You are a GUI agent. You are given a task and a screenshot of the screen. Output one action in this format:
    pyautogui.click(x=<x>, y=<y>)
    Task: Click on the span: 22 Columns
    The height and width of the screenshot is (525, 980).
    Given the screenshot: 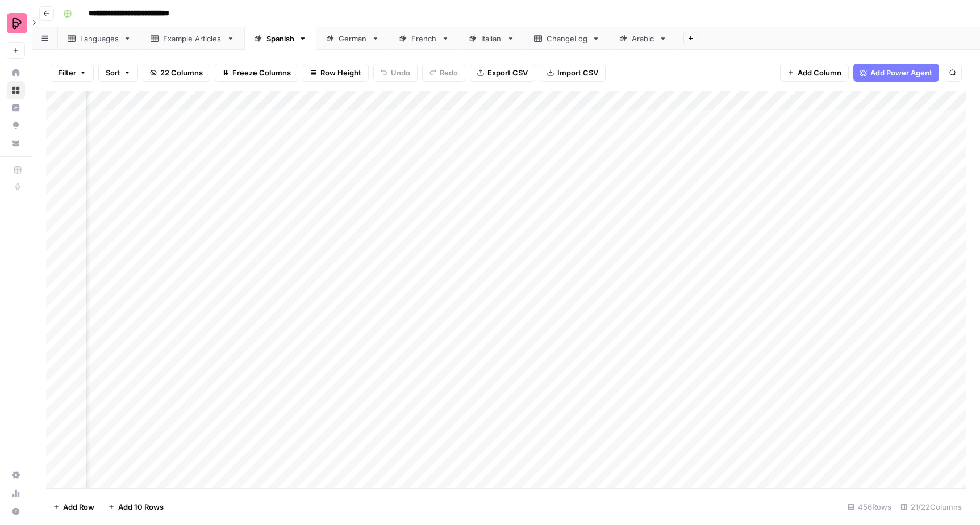 What is the action you would take?
    pyautogui.click(x=181, y=73)
    